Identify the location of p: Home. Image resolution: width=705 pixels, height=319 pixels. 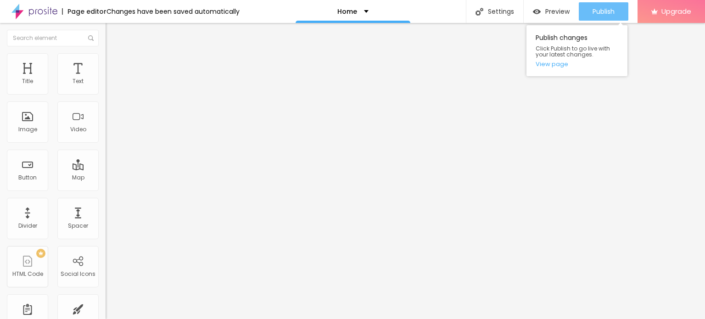
(347, 11).